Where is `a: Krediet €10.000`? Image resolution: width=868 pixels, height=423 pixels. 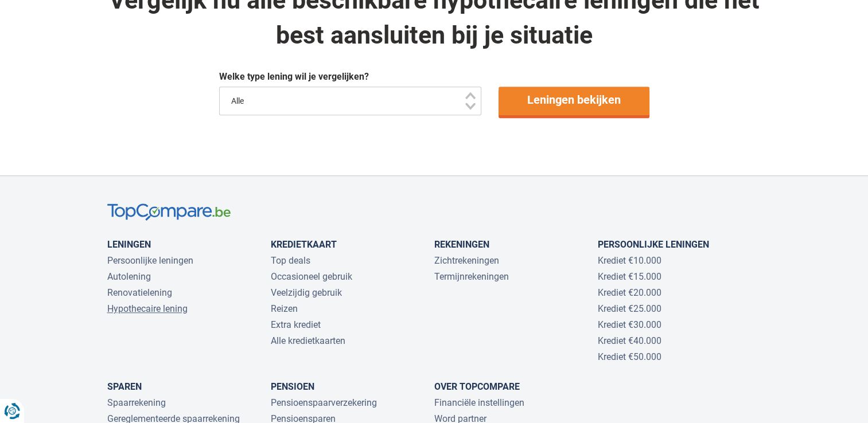 a: Krediet €10.000 is located at coordinates (630, 260).